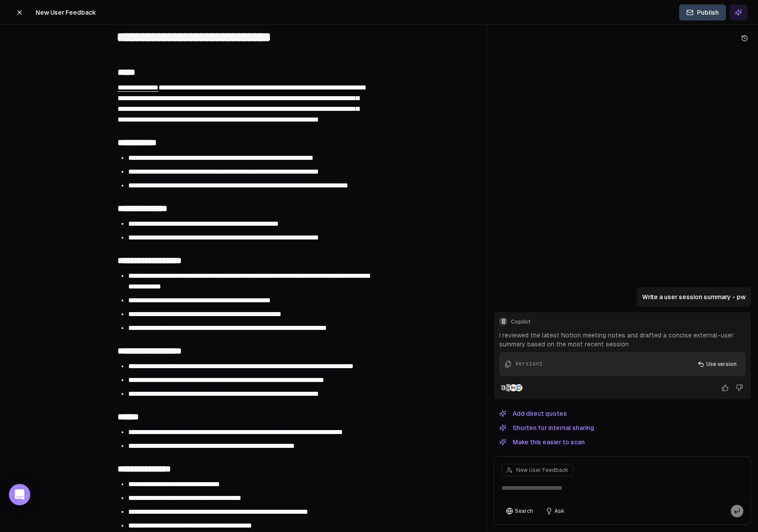 This screenshot has height=532, width=758. What do you see at coordinates (519, 388) in the screenshot?
I see `img: Google Calendar` at bounding box center [519, 388].